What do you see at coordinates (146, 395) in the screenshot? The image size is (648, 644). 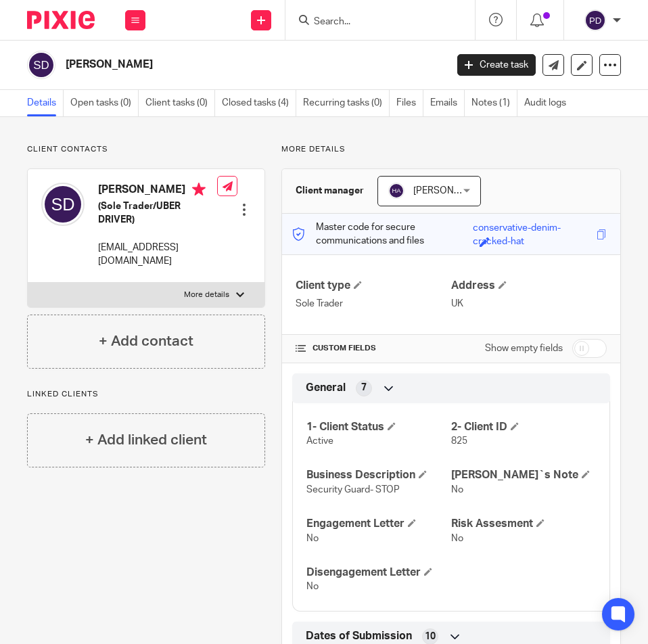 I see `p: Linked clients` at bounding box center [146, 395].